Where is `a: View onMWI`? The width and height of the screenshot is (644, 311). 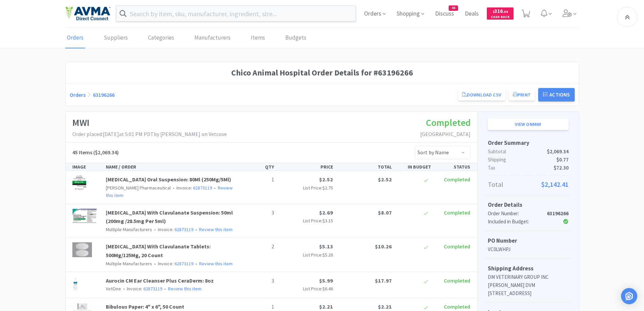 a: View onMWI is located at coordinates (528, 124).